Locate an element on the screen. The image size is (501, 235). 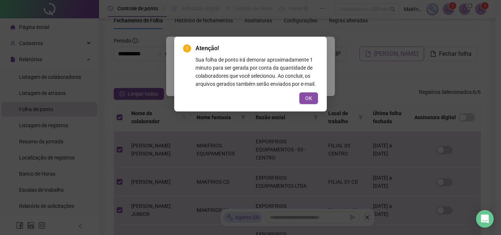
span: OK is located at coordinates (309, 98).